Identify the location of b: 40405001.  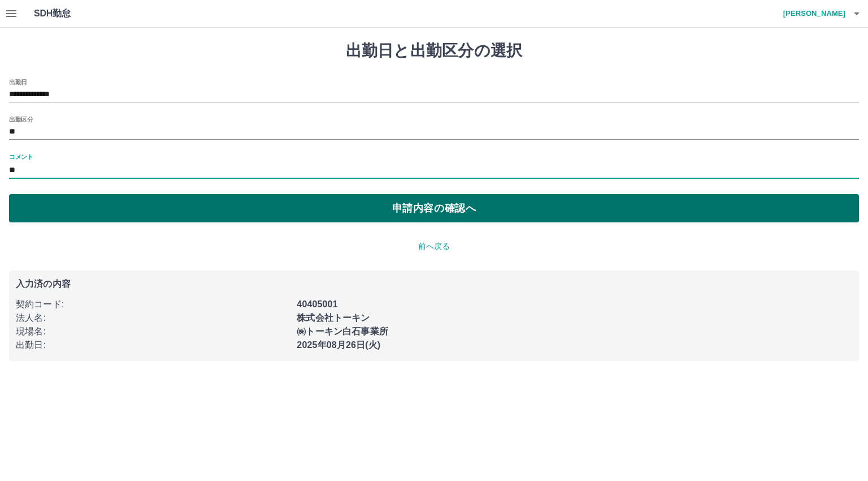
(317, 304).